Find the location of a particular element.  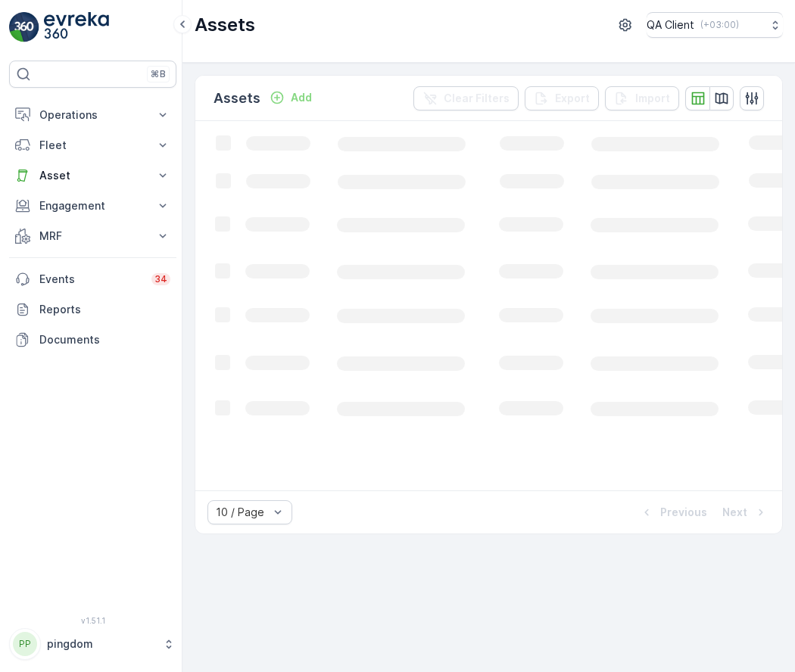

div: PP is located at coordinates (25, 644).